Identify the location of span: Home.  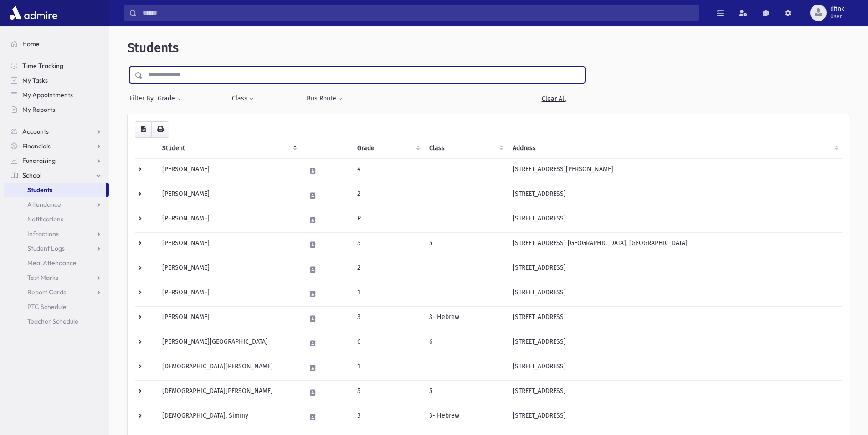
(31, 44).